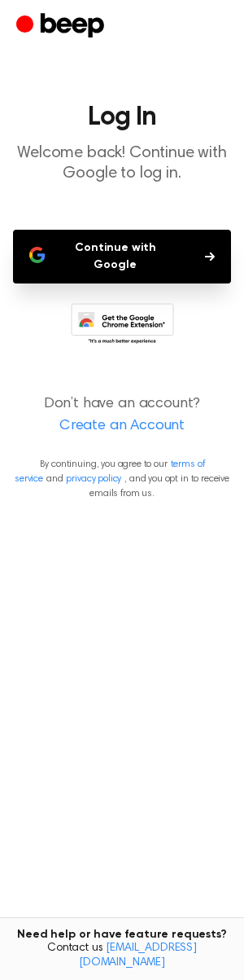  I want to click on a: Create an Account, so click(122, 426).